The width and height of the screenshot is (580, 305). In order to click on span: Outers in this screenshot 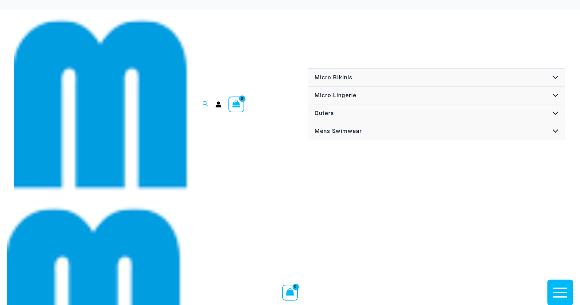, I will do `click(324, 113)`.